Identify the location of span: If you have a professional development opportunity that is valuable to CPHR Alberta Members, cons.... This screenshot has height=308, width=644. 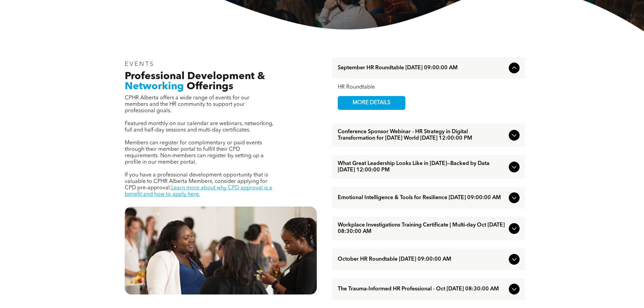
(196, 182).